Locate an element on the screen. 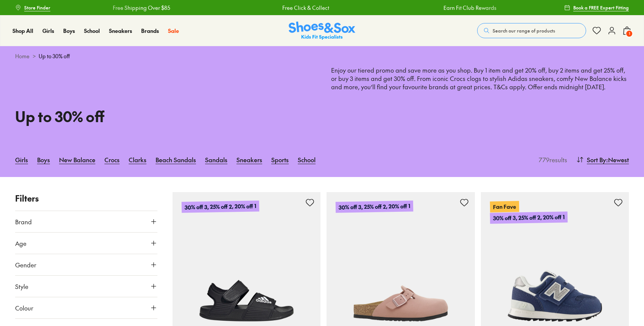  a: Clarks is located at coordinates (137, 160).